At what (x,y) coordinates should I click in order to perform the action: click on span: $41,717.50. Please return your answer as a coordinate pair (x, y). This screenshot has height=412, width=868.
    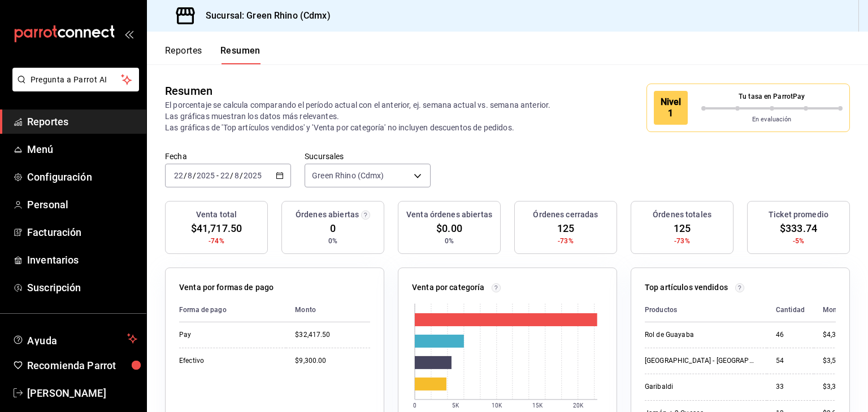
    Looking at the image, I should click on (217, 228).